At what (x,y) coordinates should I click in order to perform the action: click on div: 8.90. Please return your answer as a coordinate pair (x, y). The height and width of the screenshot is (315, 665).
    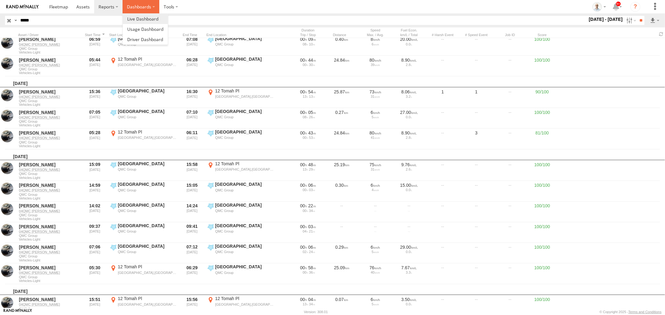
    Looking at the image, I should click on (409, 60).